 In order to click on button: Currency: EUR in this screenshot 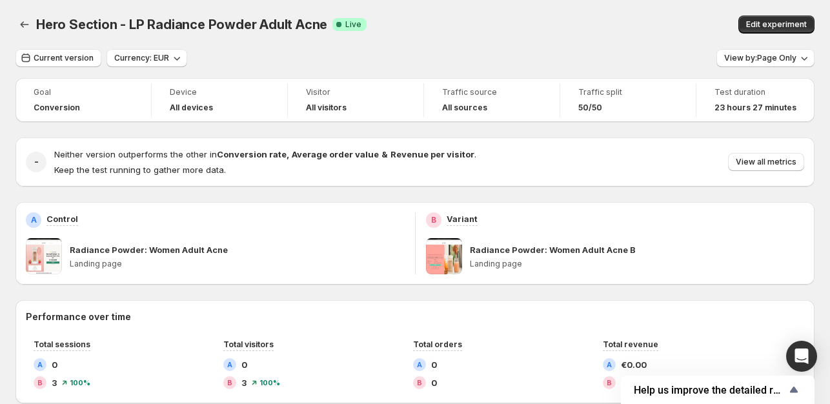, I will do `click(146, 58)`.